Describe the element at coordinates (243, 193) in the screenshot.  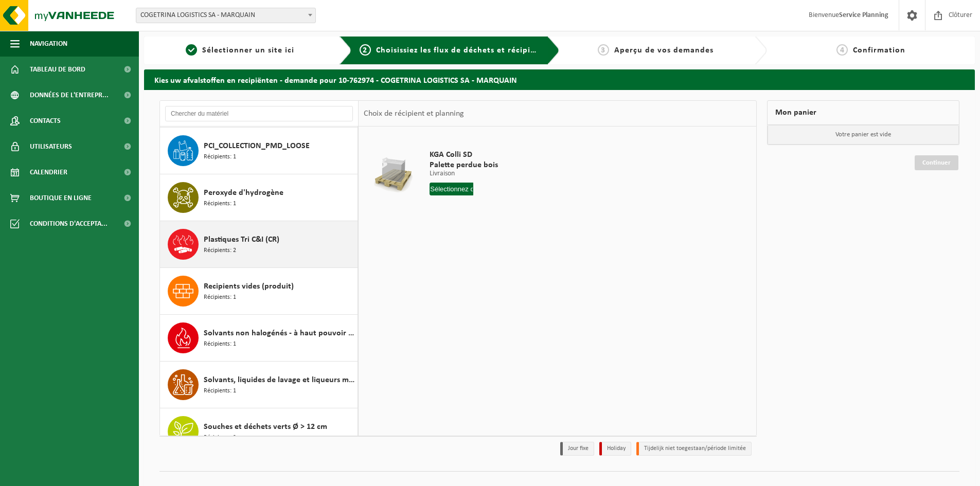
I see `span: Peroxyde d'hydrogène` at that location.